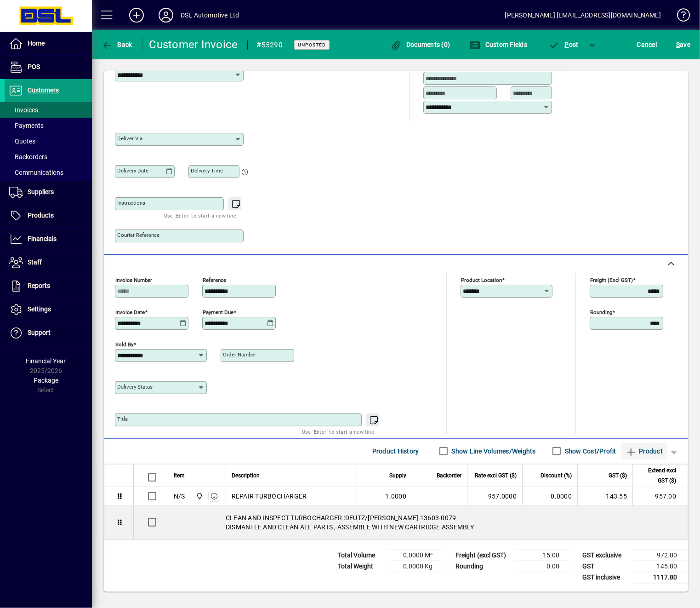 This screenshot has height=608, width=700. What do you see at coordinates (48, 263) in the screenshot?
I see `a: Staff` at bounding box center [48, 263].